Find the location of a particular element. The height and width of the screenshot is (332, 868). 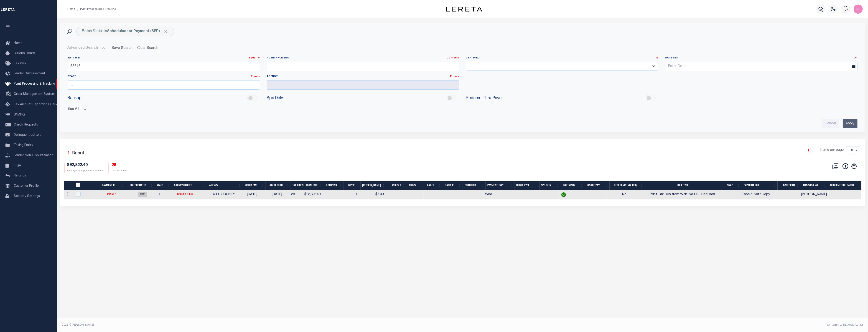

a: EqualTo is located at coordinates (255, 58).